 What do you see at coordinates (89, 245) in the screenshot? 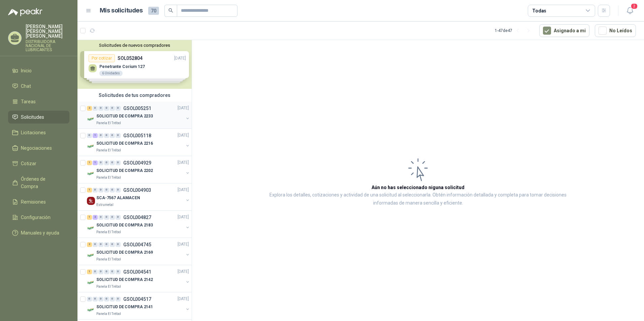
I see `div: 2` at bounding box center [89, 245].